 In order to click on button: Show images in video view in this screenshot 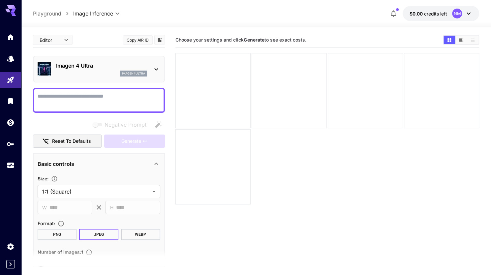, I will do `click(461, 40)`.